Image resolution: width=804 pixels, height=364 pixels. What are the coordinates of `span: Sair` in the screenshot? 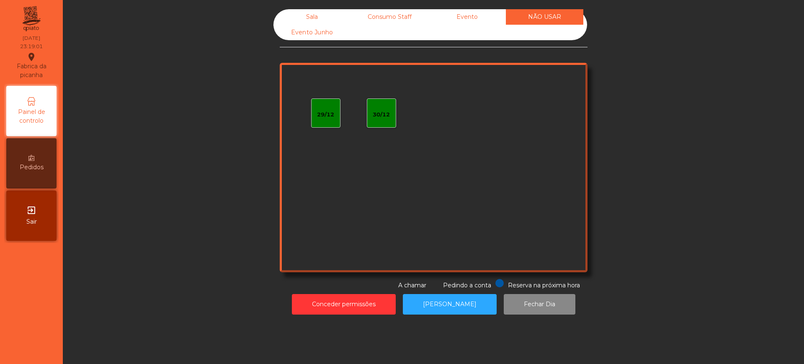 It's located at (31, 222).